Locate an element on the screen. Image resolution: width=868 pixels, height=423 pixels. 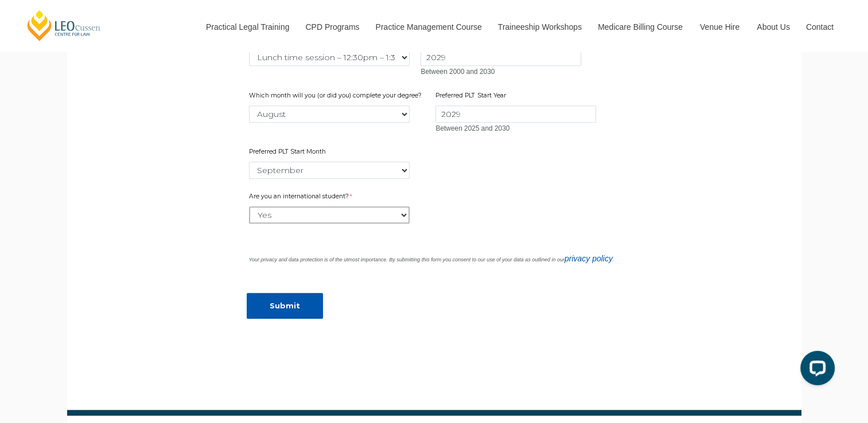
label: Preferred PLT Start Month is located at coordinates (289, 153).